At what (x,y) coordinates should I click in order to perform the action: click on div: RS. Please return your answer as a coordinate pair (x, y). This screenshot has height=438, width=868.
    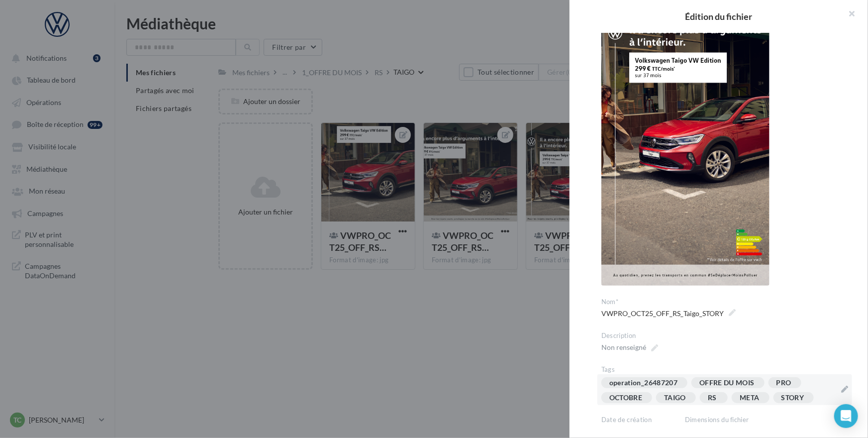
    Looking at the image, I should click on (712, 398).